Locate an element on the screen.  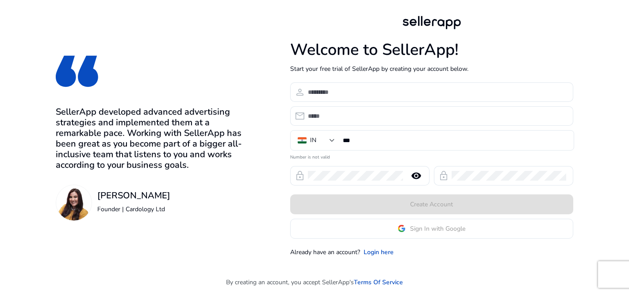
mat-icon: remove_red_eye is located at coordinates (416, 176).